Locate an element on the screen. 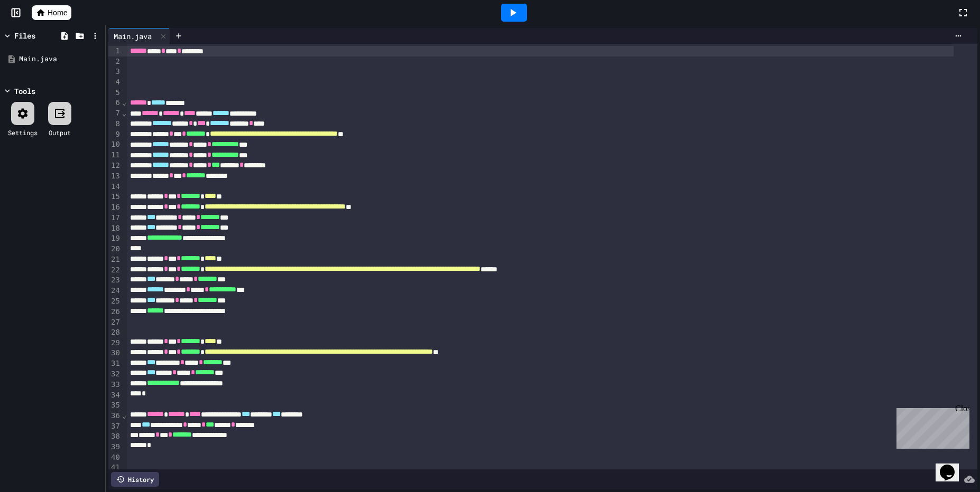  div: 16 is located at coordinates (115, 207).